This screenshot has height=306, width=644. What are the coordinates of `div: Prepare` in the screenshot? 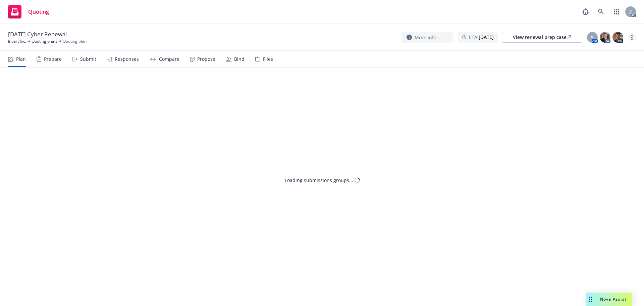 It's located at (53, 59).